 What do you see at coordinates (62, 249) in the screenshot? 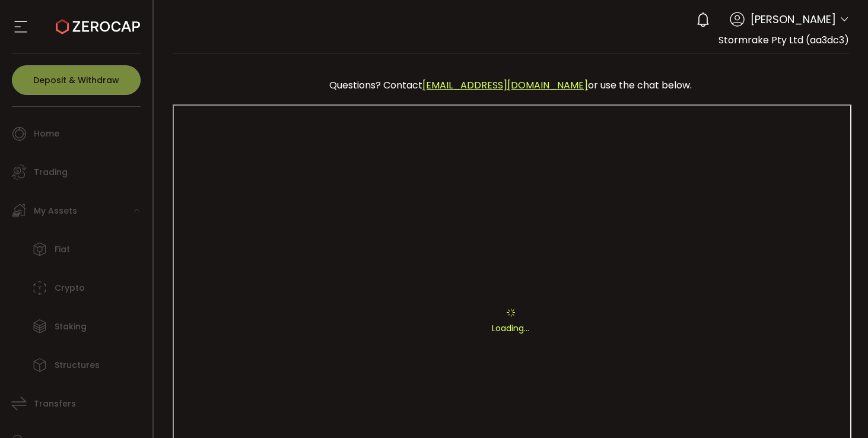
I see `span: Fiat` at bounding box center [62, 249].